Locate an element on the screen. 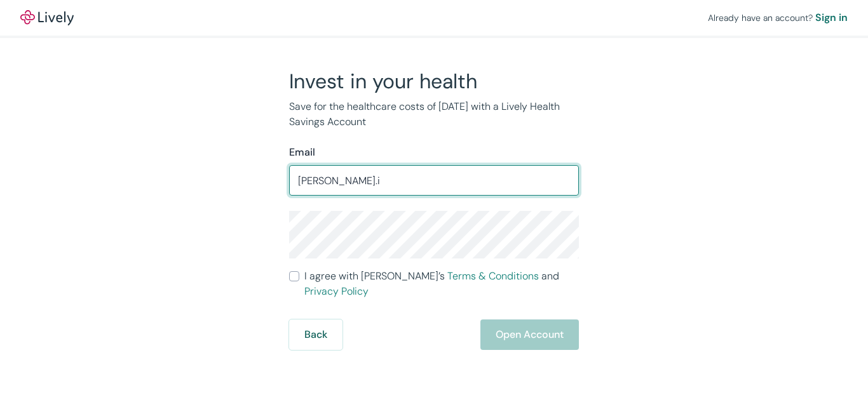 Image resolution: width=868 pixels, height=402 pixels. div: Sign in is located at coordinates (831, 17).